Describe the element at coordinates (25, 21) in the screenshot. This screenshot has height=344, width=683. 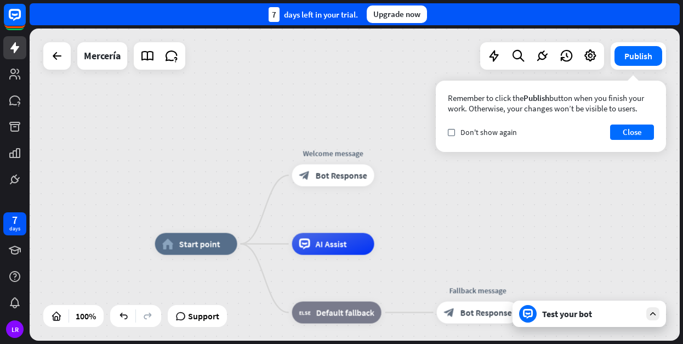
I see `button: Open LiveChat chat widget` at that location.